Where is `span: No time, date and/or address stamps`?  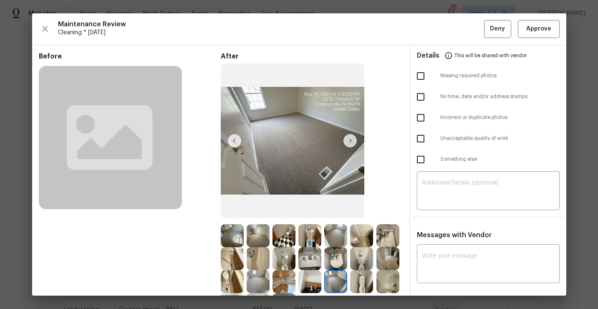
span: No time, date and/or address stamps is located at coordinates (500, 96).